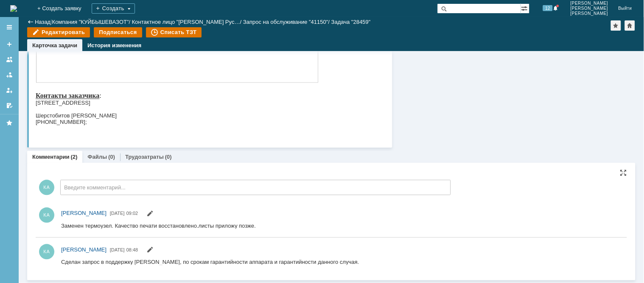  I want to click on a: Карточка задачи, so click(55, 45).